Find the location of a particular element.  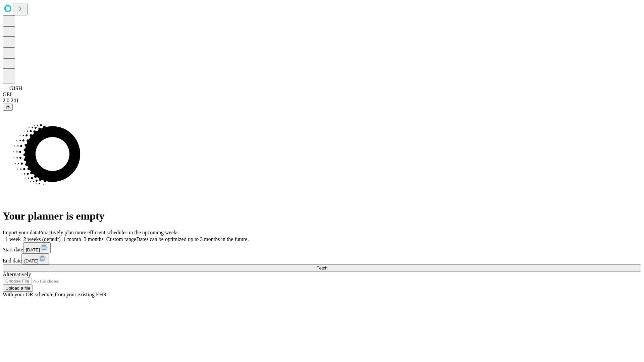

h1: Your planner is empty is located at coordinates (322, 216).